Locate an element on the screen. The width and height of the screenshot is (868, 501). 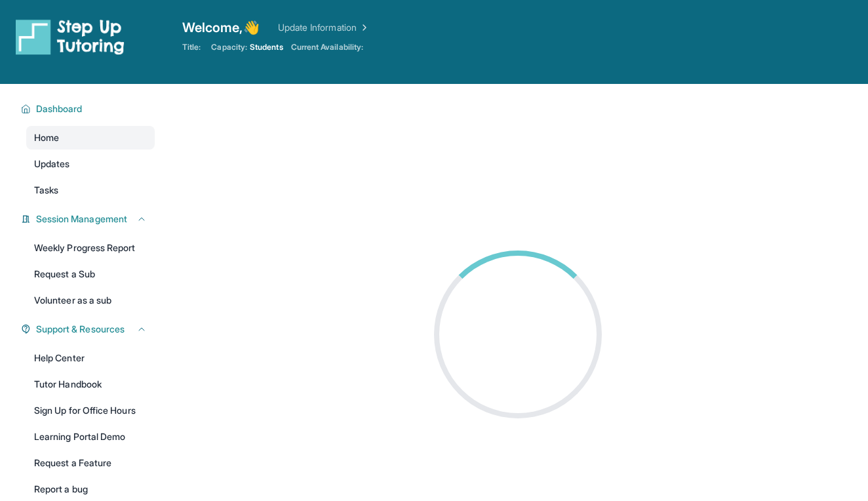
span: Welcome, 👋 is located at coordinates (221, 28).